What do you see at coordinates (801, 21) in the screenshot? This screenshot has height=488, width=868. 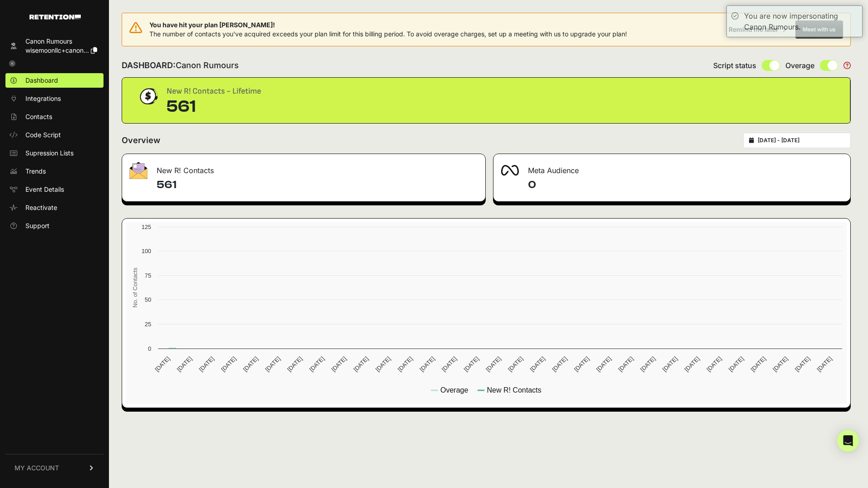 I see `div: You are now impersonating Canon Rumours.` at bounding box center [801, 21].